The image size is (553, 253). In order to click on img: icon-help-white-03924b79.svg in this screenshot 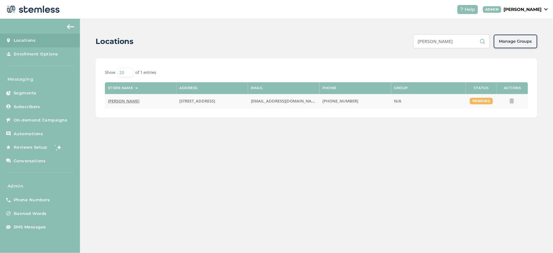, I will do `click(462, 9)`.